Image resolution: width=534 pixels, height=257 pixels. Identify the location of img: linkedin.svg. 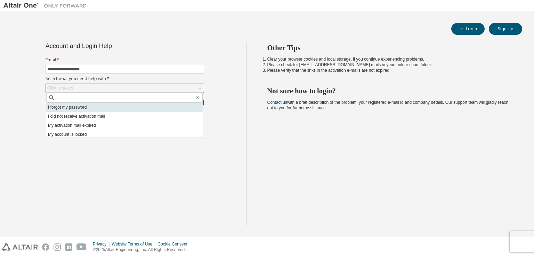
(69, 247).